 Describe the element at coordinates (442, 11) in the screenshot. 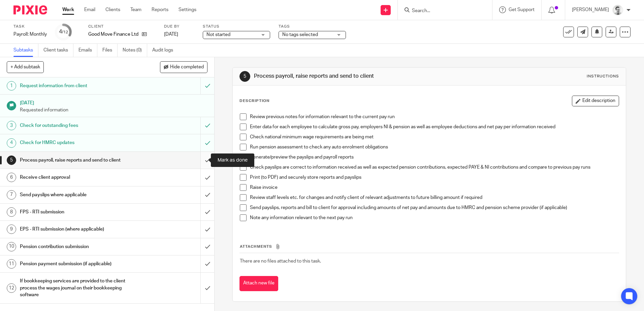

I see `input: Search` at that location.